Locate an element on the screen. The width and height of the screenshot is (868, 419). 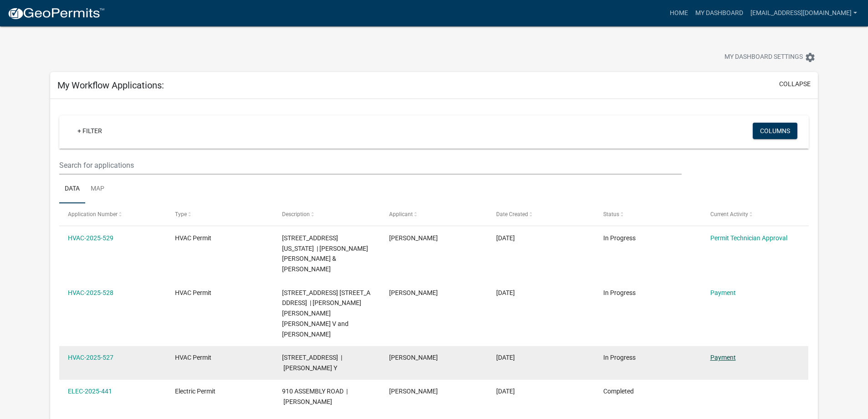
span: Description is located at coordinates (296, 214).